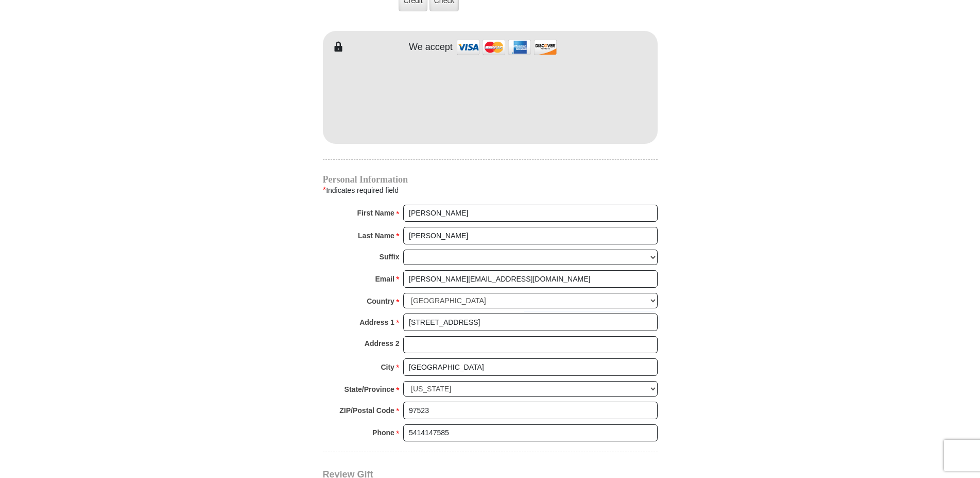 The width and height of the screenshot is (980, 478). Describe the element at coordinates (377, 322) in the screenshot. I see `strong: Address 1` at that location.